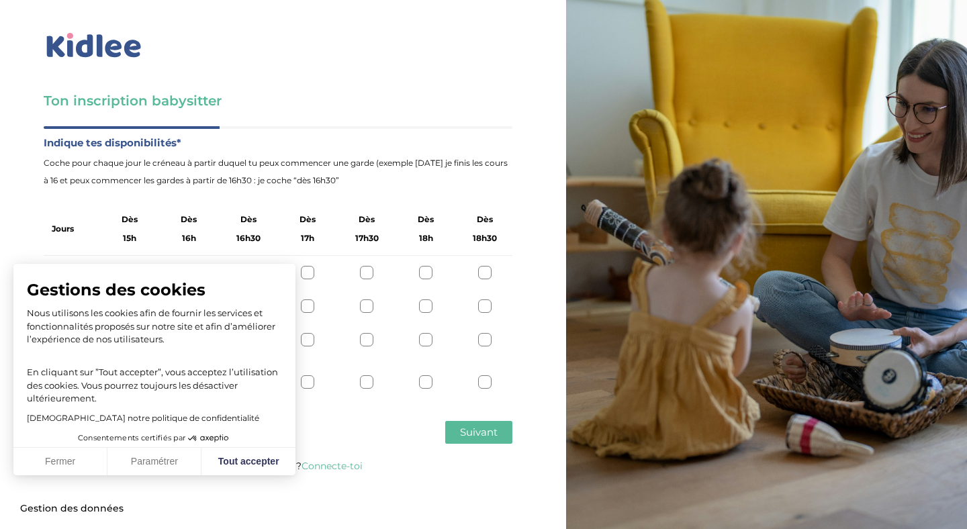 The height and width of the screenshot is (529, 967). What do you see at coordinates (479, 432) in the screenshot?
I see `span: Suivant` at bounding box center [479, 432].